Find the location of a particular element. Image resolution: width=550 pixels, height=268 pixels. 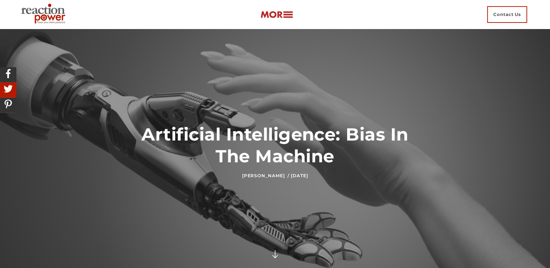

span: Contact Us is located at coordinates (507, 15).